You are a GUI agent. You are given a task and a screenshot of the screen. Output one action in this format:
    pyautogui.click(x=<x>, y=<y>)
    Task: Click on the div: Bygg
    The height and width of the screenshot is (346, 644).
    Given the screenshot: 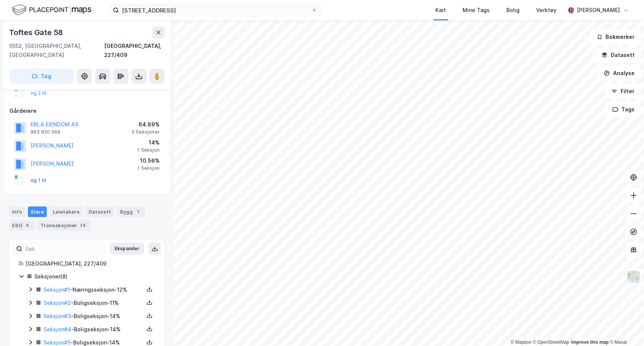 What is the action you would take?
    pyautogui.click(x=131, y=212)
    